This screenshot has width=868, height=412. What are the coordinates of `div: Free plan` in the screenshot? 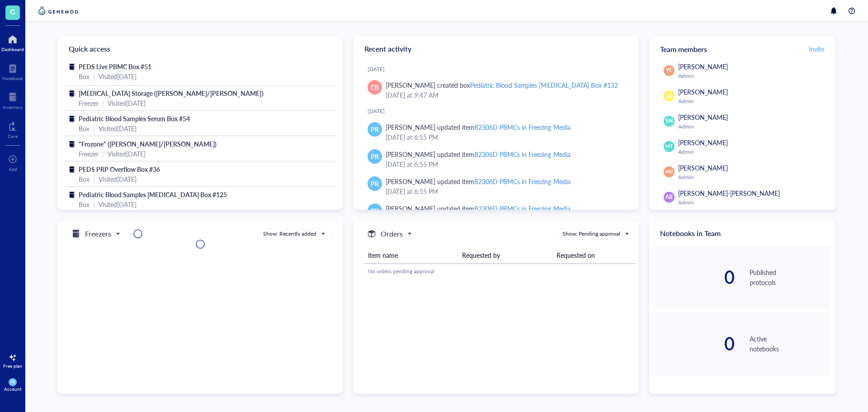 It's located at (13, 365).